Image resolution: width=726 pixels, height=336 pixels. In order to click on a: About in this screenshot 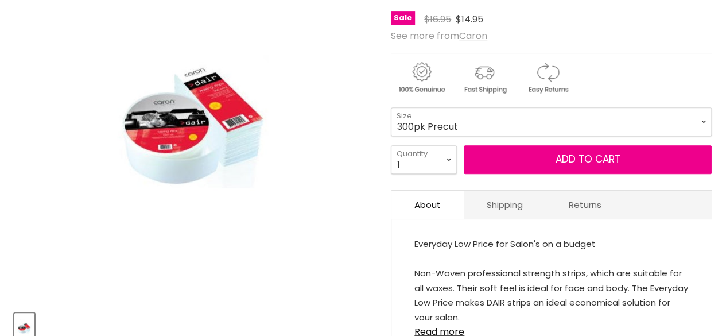, I will do `click(428, 204)`.